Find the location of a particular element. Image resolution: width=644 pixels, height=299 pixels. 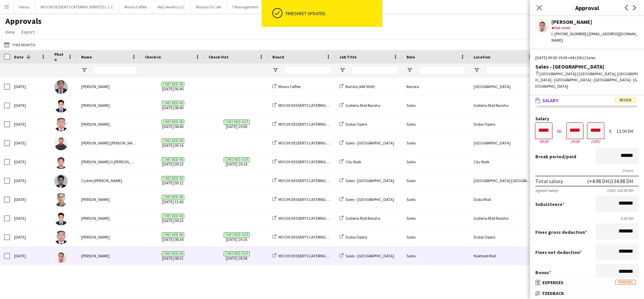

span: Check-In is located at coordinates (153, 57).